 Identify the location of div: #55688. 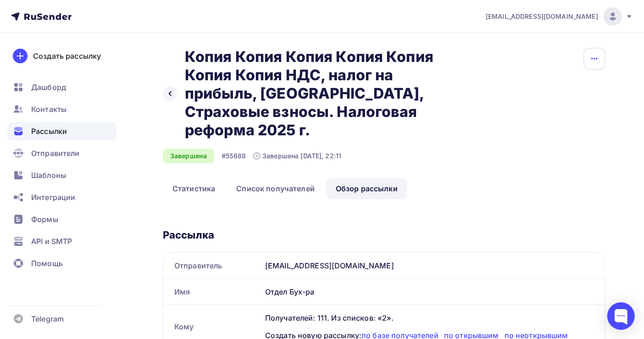
(234, 156).